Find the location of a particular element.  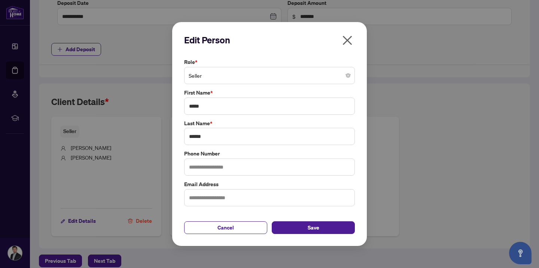

h2: Edit Person is located at coordinates (269, 40).